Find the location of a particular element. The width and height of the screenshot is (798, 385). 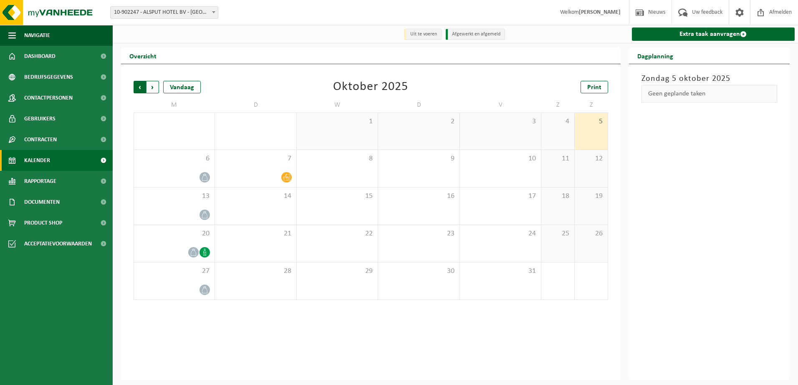

span: Kalender is located at coordinates (37, 161).